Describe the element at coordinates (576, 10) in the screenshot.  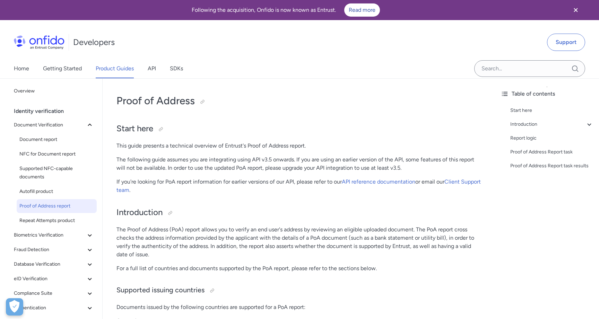
I see `button: Close banner` at that location.